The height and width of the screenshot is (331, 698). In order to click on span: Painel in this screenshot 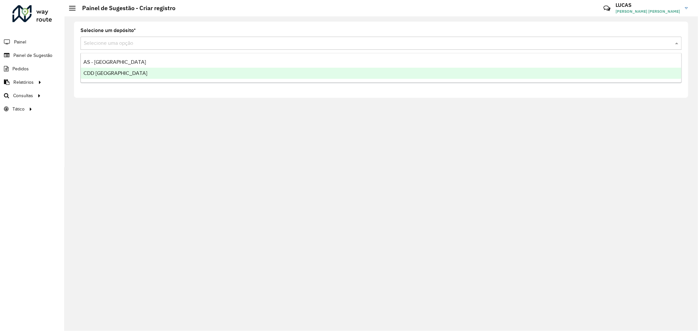, I will do `click(20, 42)`.